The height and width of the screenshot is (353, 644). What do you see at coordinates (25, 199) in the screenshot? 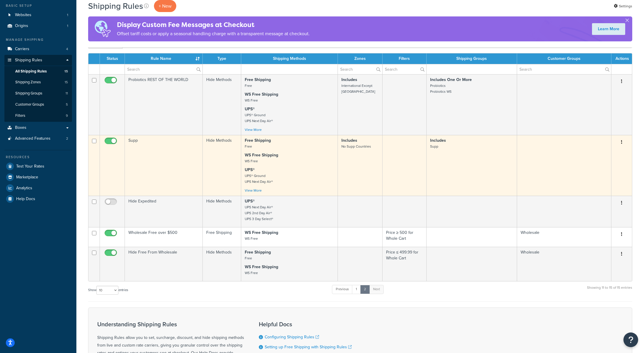
I see `span: Help Docs` at bounding box center [25, 199].